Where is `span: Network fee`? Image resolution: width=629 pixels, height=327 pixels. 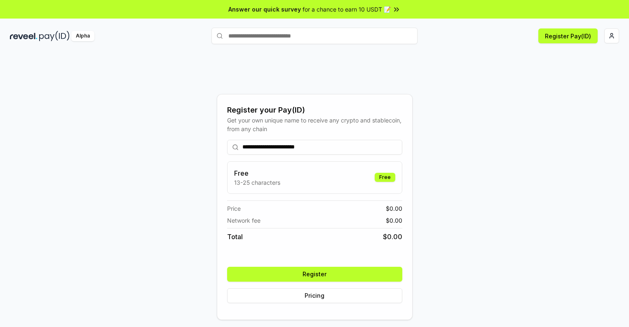
span: Network fee is located at coordinates (244, 220).